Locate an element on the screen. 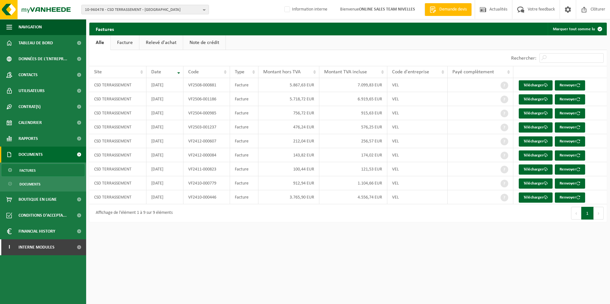 Image resolution: width=610 pixels, height=304 pixels. span: Contacts is located at coordinates (28, 75).